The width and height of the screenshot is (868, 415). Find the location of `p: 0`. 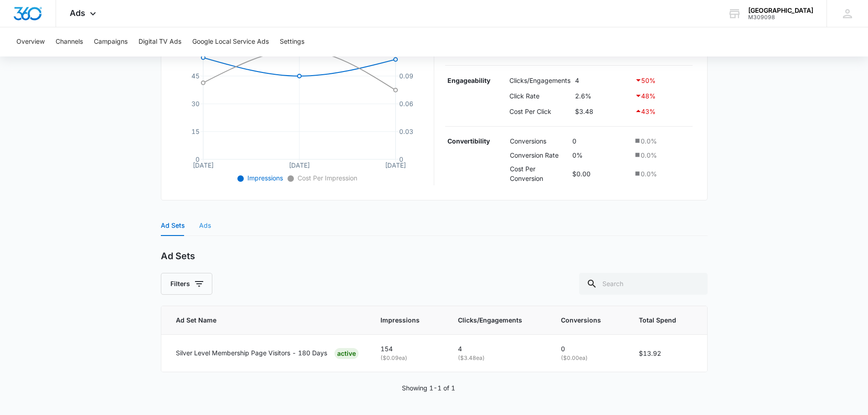

p: 0 is located at coordinates (589, 349).